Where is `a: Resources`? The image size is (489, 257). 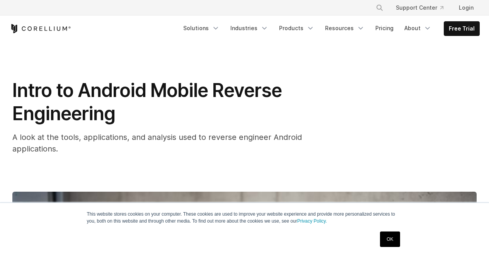 a: Resources is located at coordinates (345, 28).